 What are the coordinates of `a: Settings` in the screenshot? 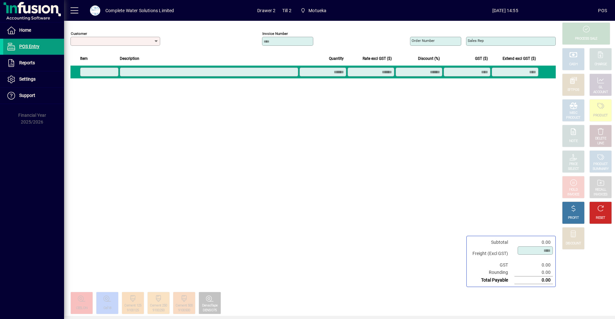 It's located at (34, 79).